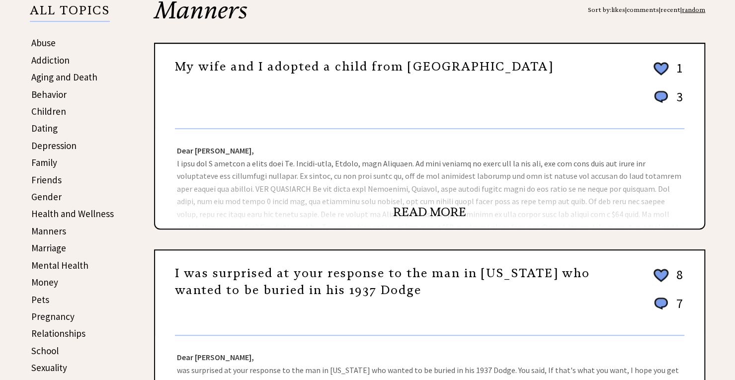  I want to click on td: 3, so click(678, 101).